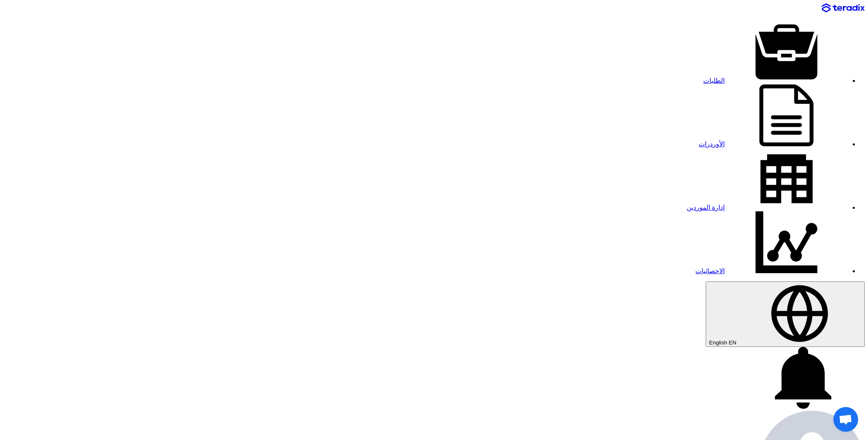 The image size is (868, 440). What do you see at coordinates (773, 144) in the screenshot?
I see `a: الأوردرات` at bounding box center [773, 144].